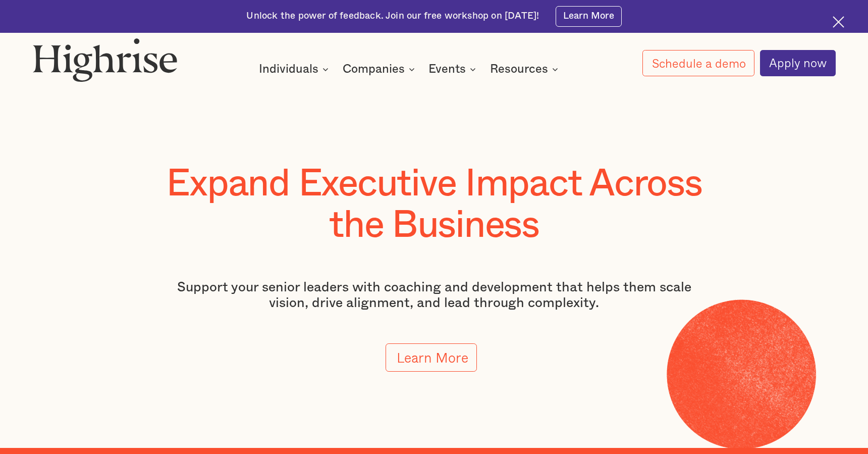  What do you see at coordinates (699, 63) in the screenshot?
I see `a: Schedule a demo` at bounding box center [699, 63].